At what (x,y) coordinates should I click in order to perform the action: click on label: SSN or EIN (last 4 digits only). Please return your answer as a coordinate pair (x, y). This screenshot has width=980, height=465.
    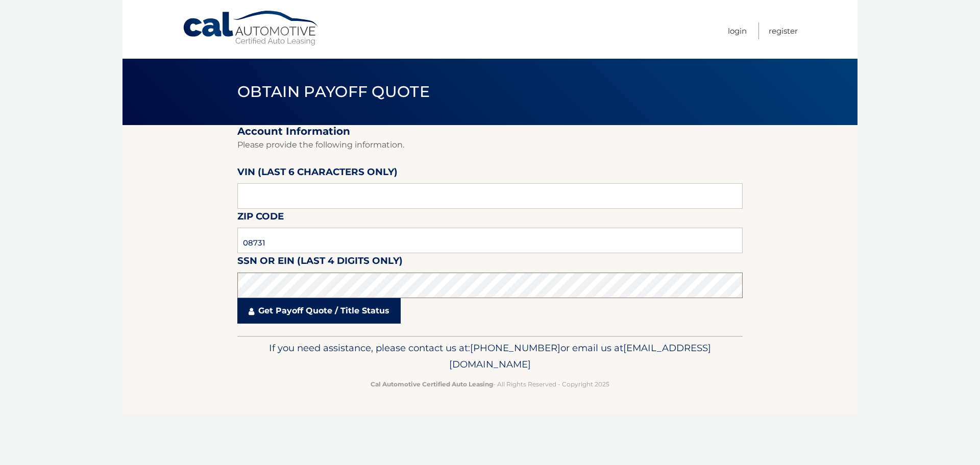
    Looking at the image, I should click on (320, 262).